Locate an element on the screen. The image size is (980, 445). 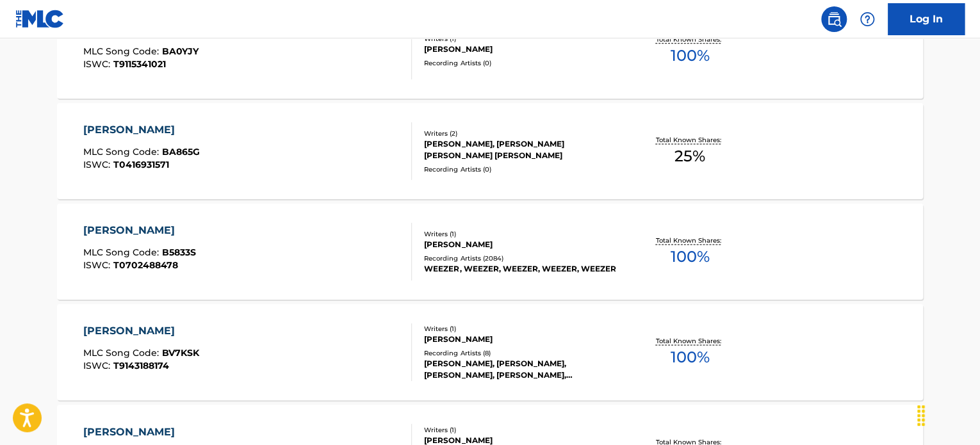
span: B5833S is located at coordinates (179, 252).